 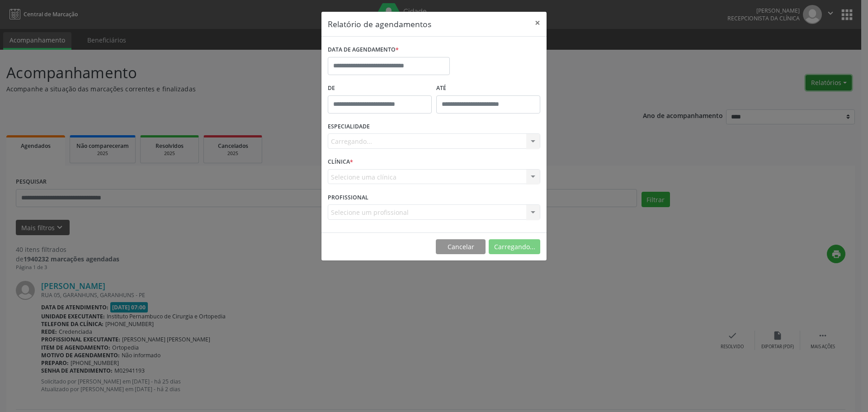 What do you see at coordinates (514, 247) in the screenshot?
I see `button: Carregando...` at bounding box center [514, 247].